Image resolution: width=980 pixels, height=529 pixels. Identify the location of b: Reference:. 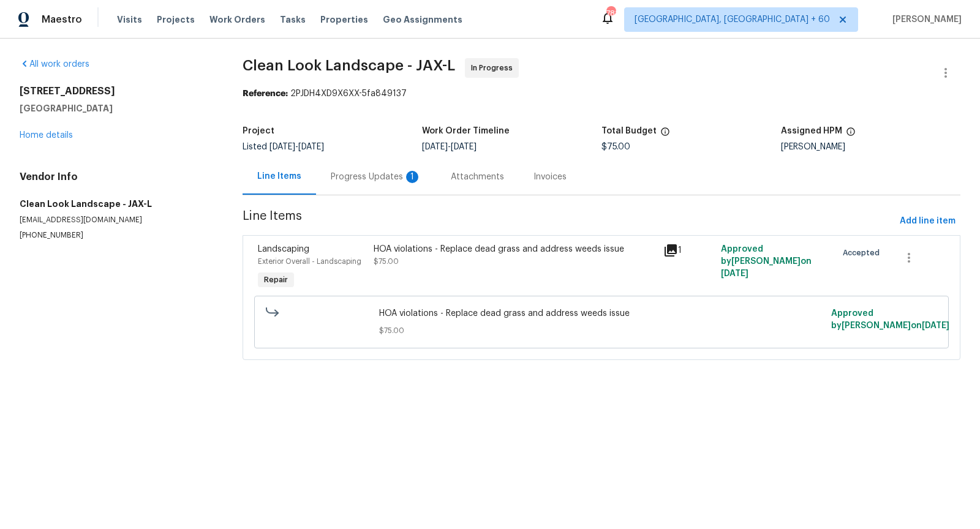
(265, 94).